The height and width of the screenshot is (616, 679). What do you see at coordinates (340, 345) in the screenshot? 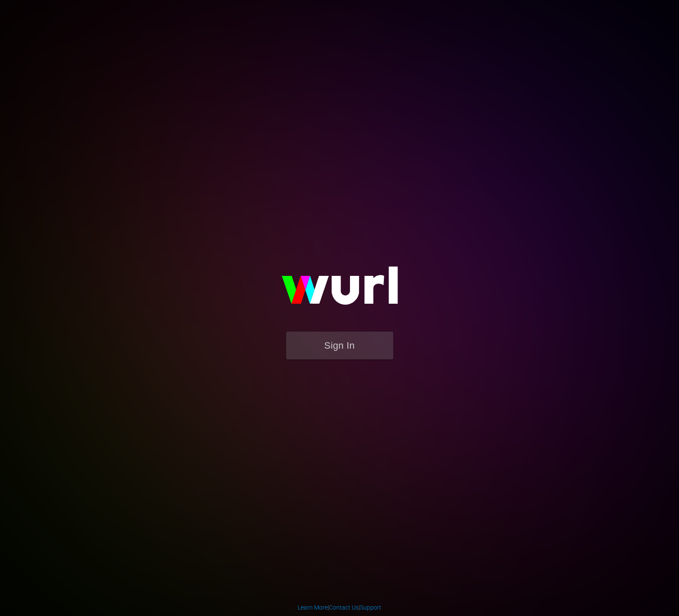
I see `button: Sign In` at bounding box center [340, 345].